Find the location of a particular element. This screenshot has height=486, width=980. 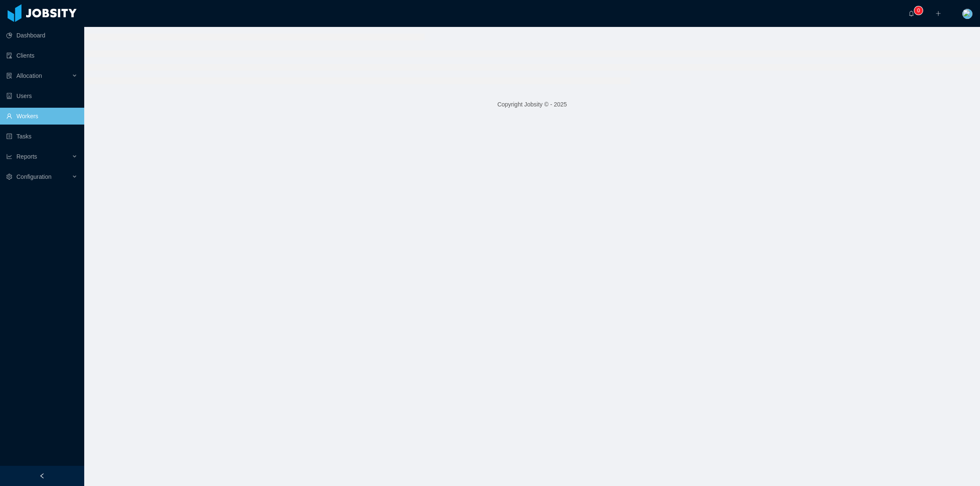

sup: 0 is located at coordinates (918, 10).